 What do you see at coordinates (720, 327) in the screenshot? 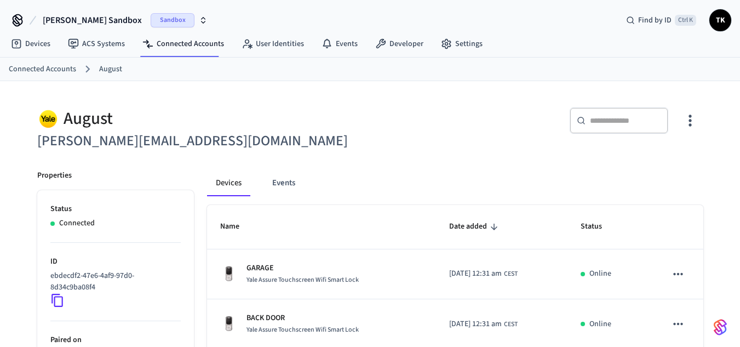
I see `img: SeamLogoGradient.69752ec5.svg` at bounding box center [720, 327].